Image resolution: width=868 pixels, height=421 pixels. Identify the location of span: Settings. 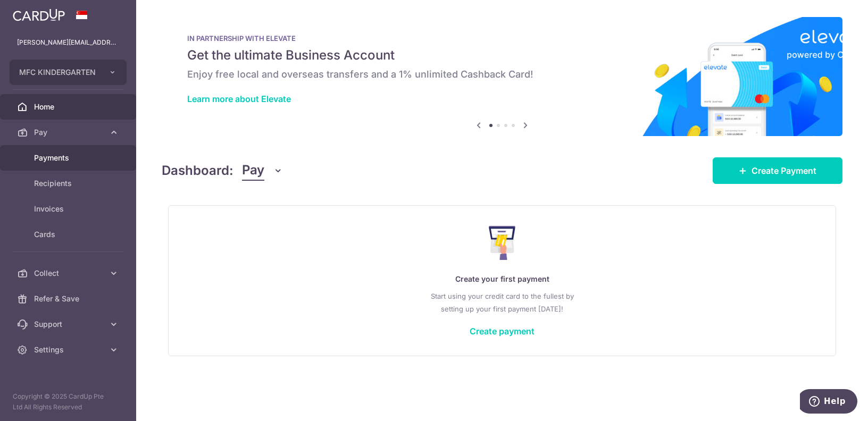
(69, 350).